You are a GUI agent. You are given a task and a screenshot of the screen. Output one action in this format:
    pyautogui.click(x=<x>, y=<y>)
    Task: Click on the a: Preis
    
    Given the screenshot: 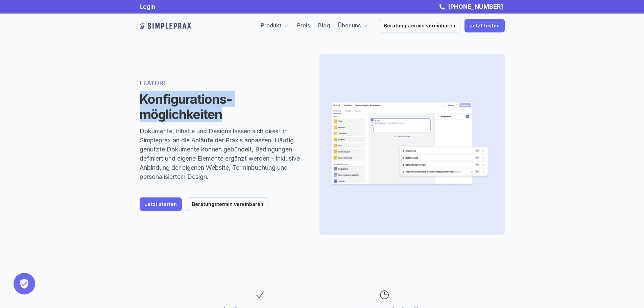 What is the action you would take?
    pyautogui.click(x=303, y=25)
    